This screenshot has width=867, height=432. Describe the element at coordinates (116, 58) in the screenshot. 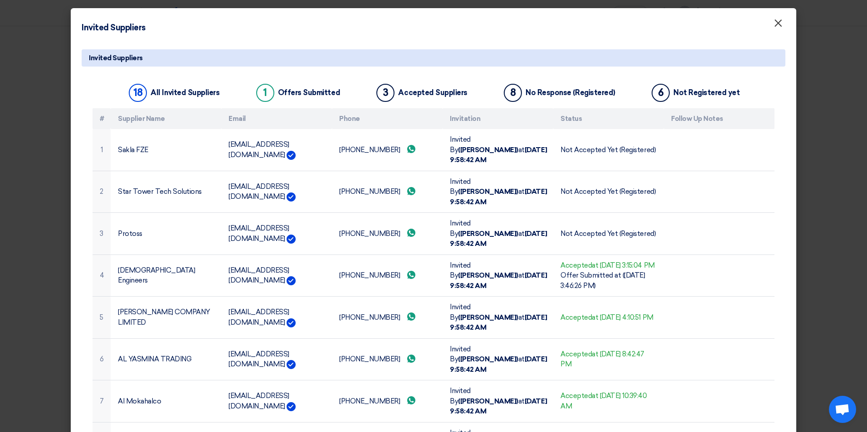

I see `span: Invited Suppliers` at that location.